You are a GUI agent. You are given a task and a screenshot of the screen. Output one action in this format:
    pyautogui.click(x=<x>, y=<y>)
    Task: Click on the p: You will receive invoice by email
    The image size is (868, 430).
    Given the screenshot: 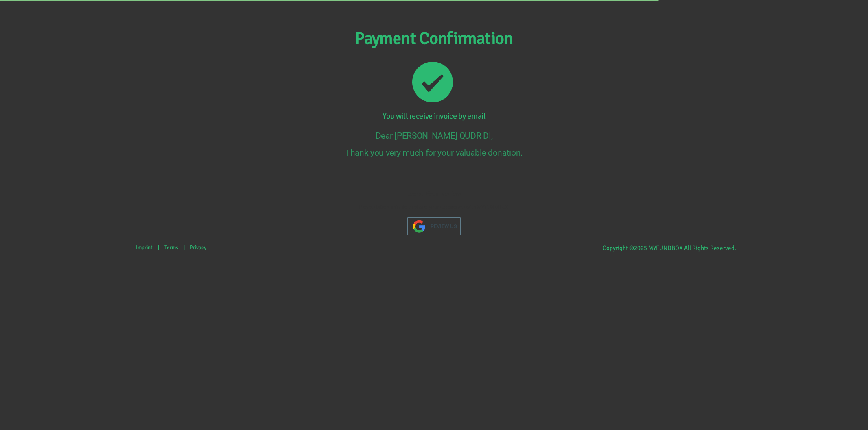 What is the action you would take?
    pyautogui.click(x=434, y=116)
    